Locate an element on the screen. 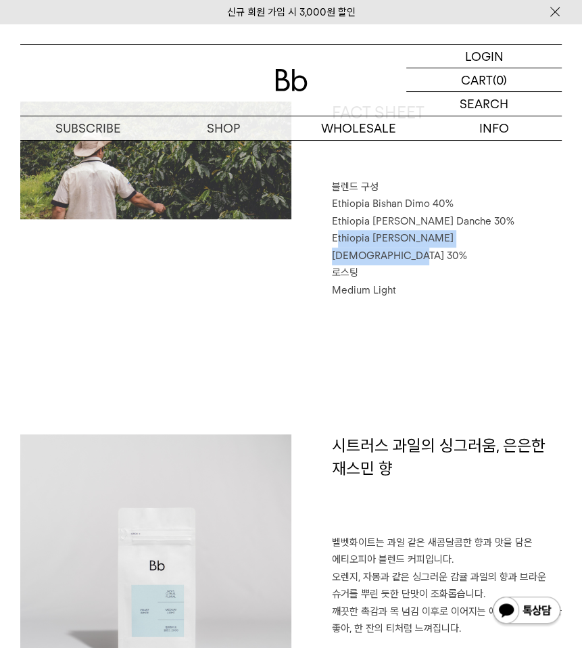 This screenshot has height=648, width=582. p: LOGIN is located at coordinates (484, 56).